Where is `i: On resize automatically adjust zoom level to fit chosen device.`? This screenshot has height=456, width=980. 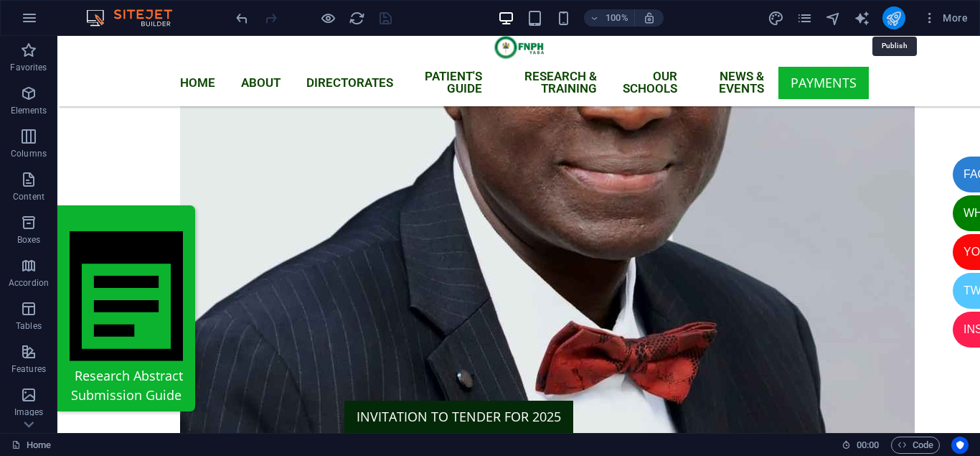
i: On resize automatically adjust zoom level to fit chosen device. is located at coordinates (649, 18).